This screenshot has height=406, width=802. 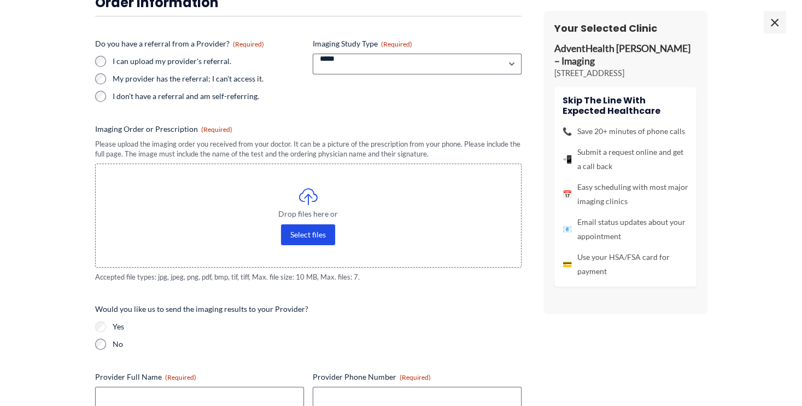 What do you see at coordinates (317, 326) in the screenshot?
I see `label: Yes` at bounding box center [317, 326].